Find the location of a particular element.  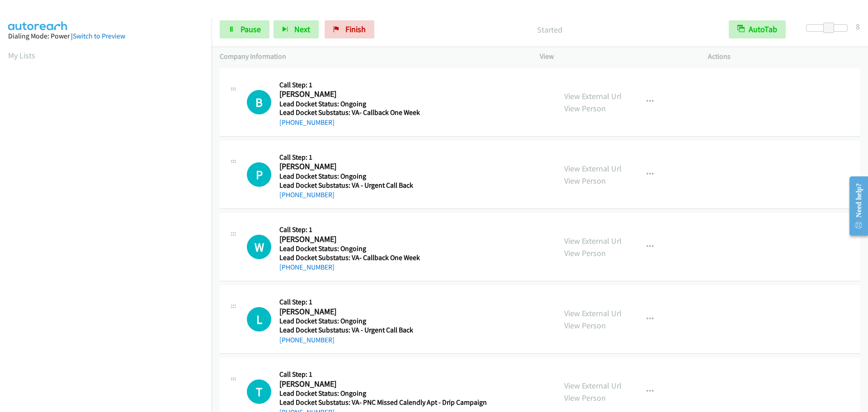

p: Actions is located at coordinates (784, 57).